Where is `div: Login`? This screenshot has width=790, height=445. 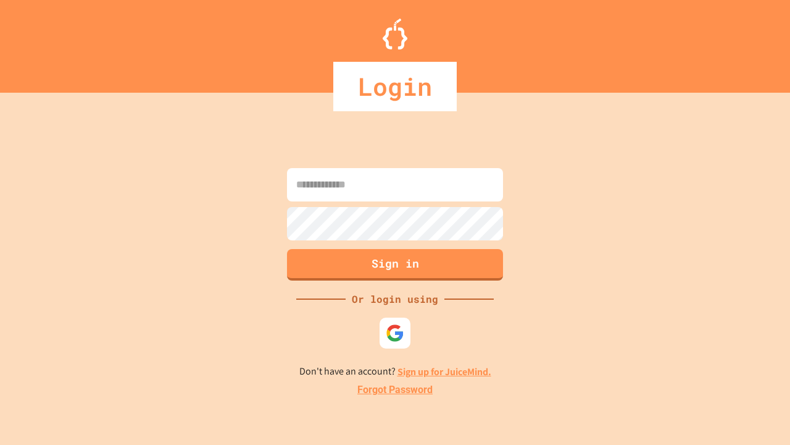 div: Login is located at coordinates (395, 86).